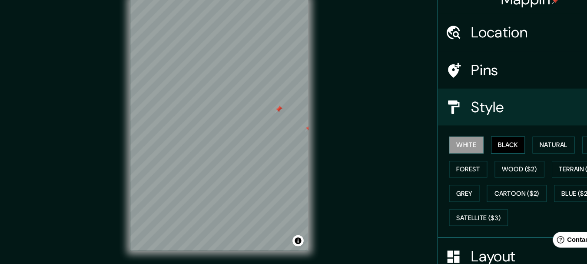 The height and width of the screenshot is (264, 587). What do you see at coordinates (524, 15) in the screenshot?
I see `img: pin-icon.png` at bounding box center [524, 15].